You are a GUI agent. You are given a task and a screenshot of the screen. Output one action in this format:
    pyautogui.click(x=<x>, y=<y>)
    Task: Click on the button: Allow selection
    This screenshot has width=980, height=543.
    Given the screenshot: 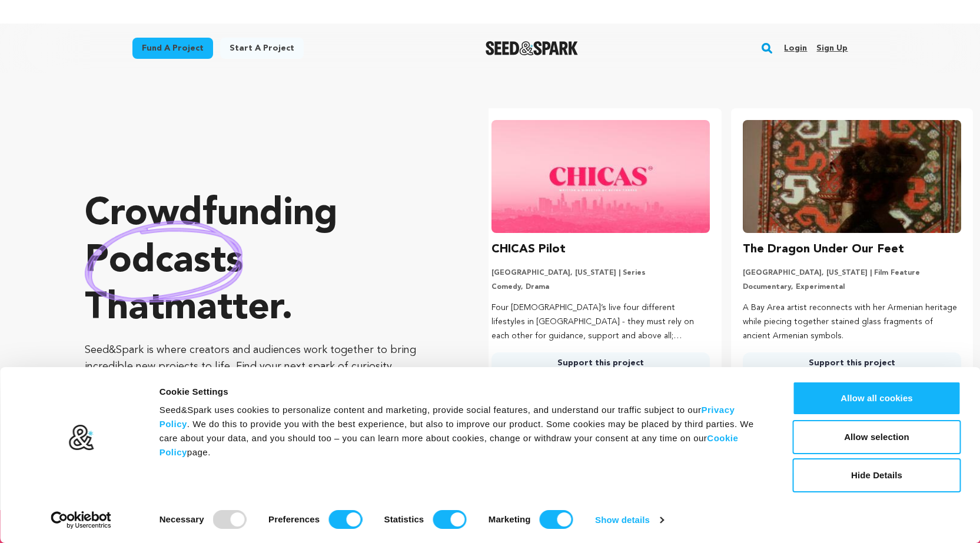 What is the action you would take?
    pyautogui.click(x=876, y=437)
    